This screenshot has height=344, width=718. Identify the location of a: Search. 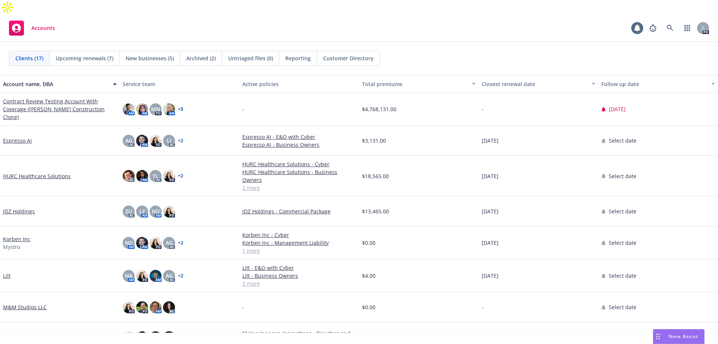
(670, 28).